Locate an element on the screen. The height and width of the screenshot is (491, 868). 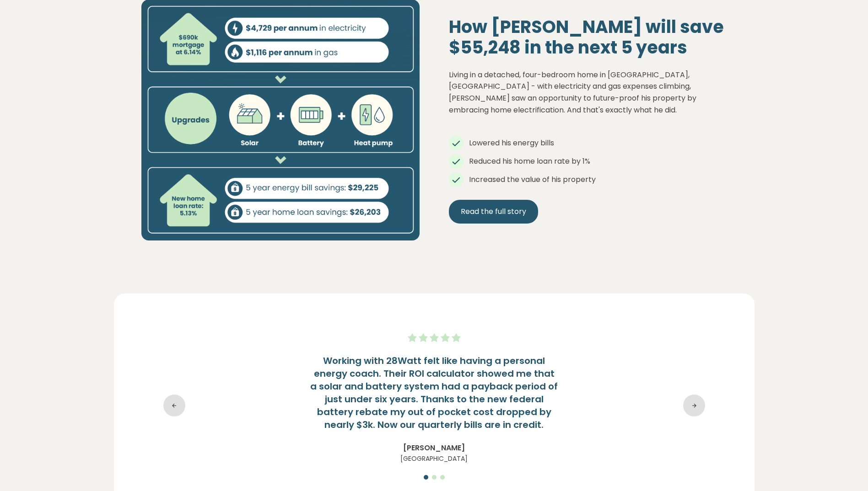
span: Reduced his home loan rate by 1% is located at coordinates (529, 161).